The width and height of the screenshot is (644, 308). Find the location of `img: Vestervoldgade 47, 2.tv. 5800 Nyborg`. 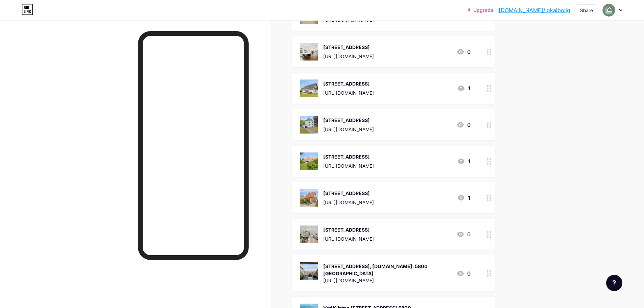

img: Vestervoldgade 47, 2.tv. 5800 Nyborg is located at coordinates (309, 271).